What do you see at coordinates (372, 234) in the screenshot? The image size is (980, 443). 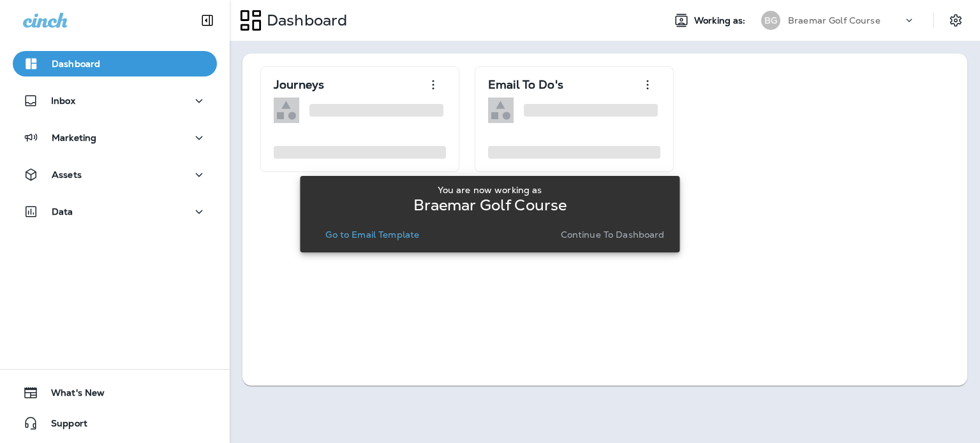 I see `button: Go to Email Template` at bounding box center [372, 234].